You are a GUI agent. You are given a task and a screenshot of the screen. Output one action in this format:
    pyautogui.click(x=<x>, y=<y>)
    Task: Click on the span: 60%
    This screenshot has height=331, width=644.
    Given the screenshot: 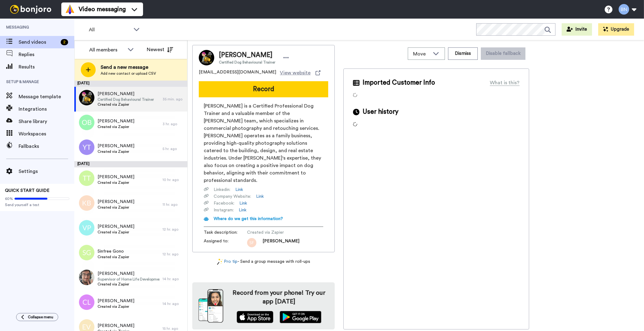 What is the action you would take?
    pyautogui.click(x=9, y=199)
    